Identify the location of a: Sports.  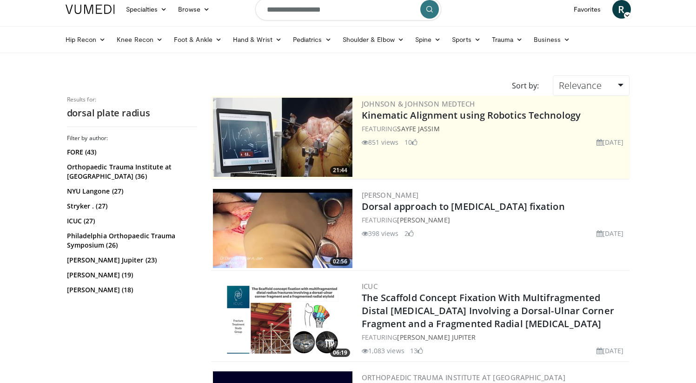
(466, 40).